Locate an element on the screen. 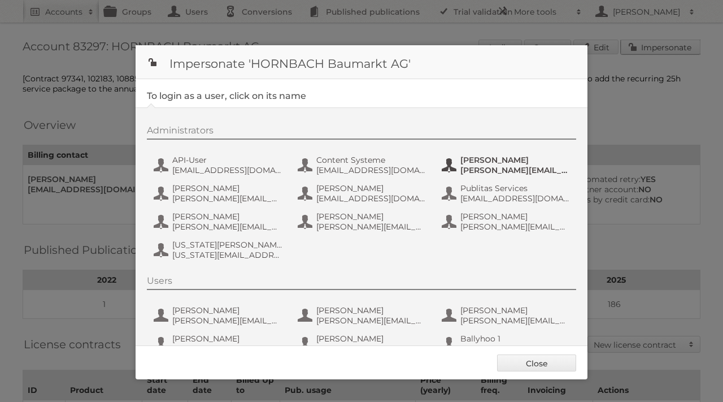  a: Close is located at coordinates (537, 363).